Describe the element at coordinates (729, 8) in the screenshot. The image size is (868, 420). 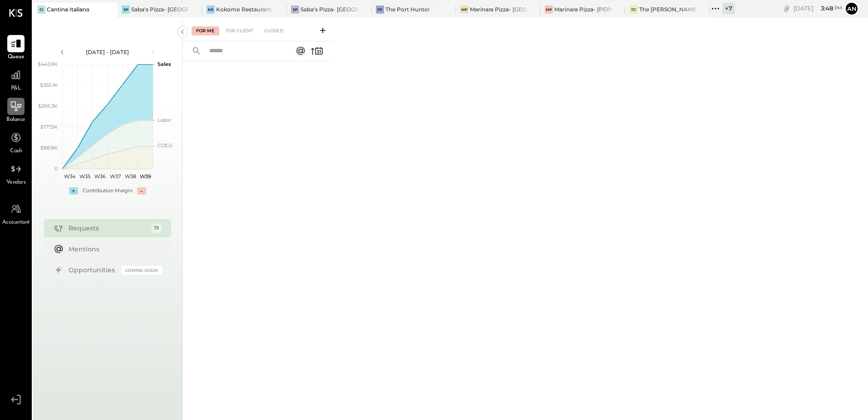
I see `div: + 7` at that location.